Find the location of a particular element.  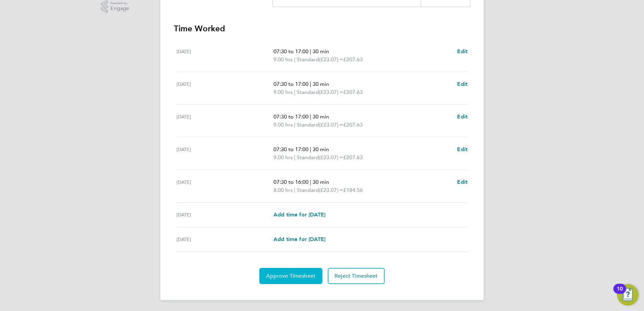

a: Powered byEngage is located at coordinates (115, 6).